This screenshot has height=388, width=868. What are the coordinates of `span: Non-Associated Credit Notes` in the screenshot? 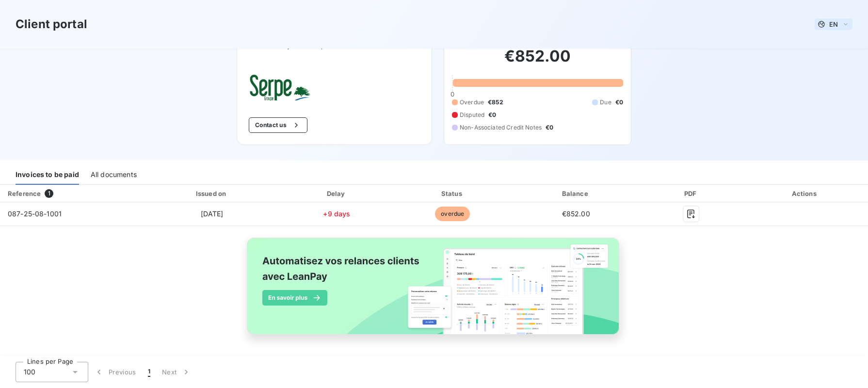 It's located at (500, 127).